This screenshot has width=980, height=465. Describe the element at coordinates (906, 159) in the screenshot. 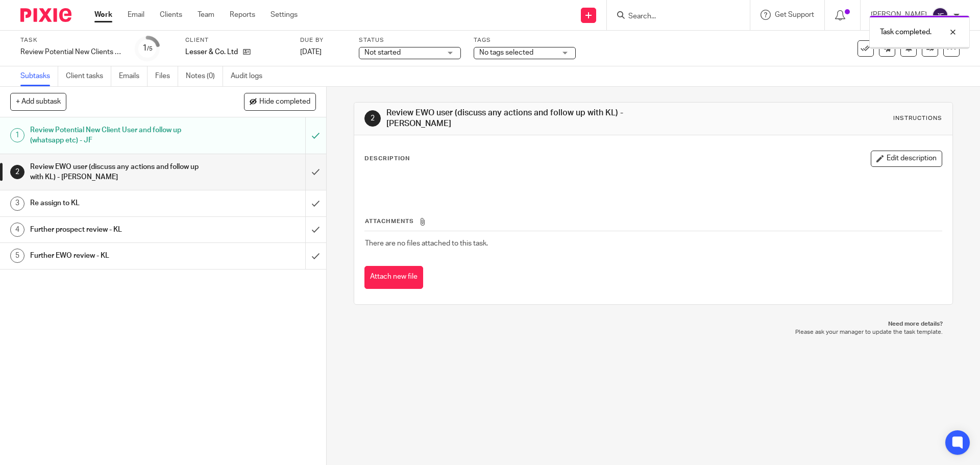

I see `button: Edit description` at that location.